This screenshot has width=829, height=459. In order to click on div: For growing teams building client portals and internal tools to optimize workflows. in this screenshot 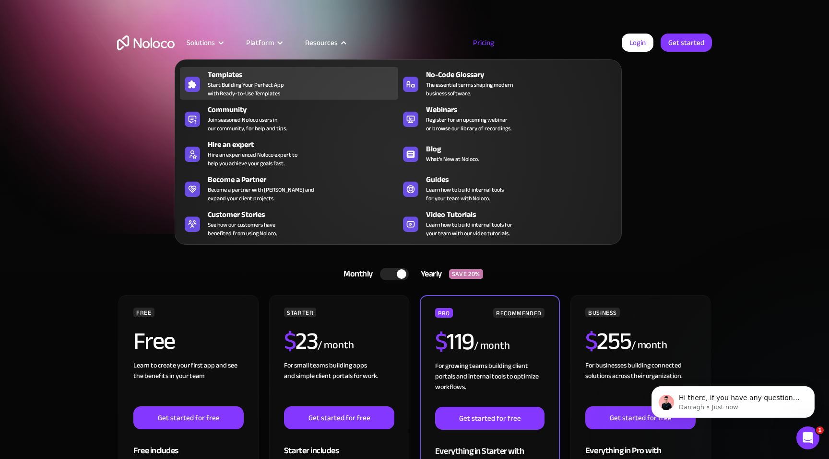, I will do `click(490, 384)`.